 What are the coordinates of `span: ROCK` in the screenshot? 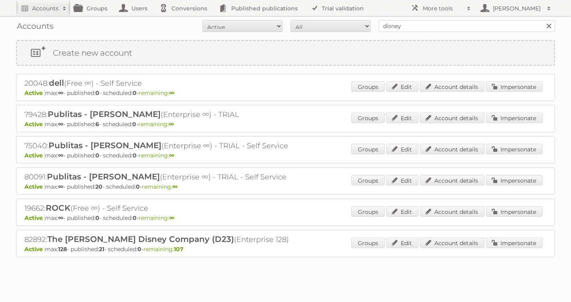 It's located at (58, 208).